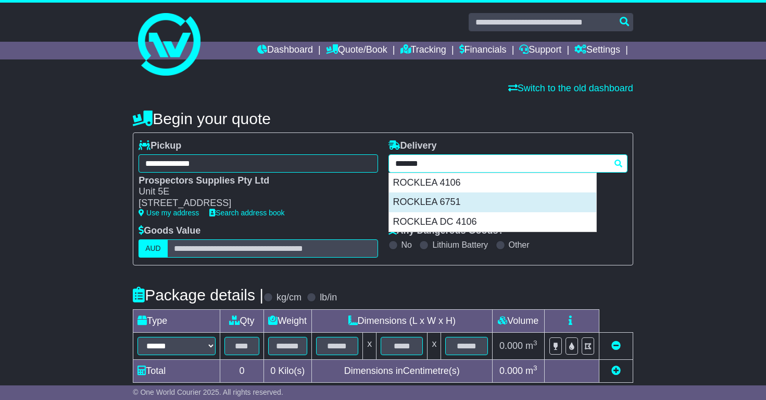 The width and height of the screenshot is (766, 400). What do you see at coordinates (493, 183) in the screenshot?
I see `div: ROCKLEA 4106` at bounding box center [493, 183].